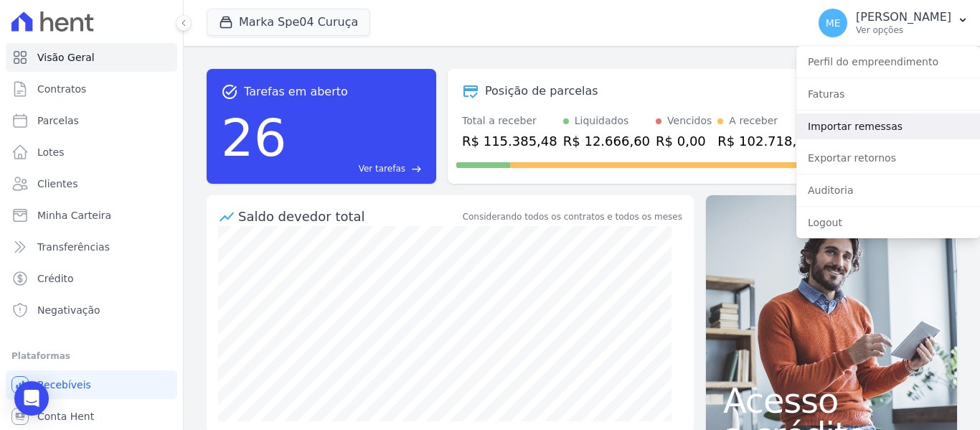 This screenshot has width=980, height=430. Describe the element at coordinates (888, 94) in the screenshot. I see `a: Faturas` at that location.